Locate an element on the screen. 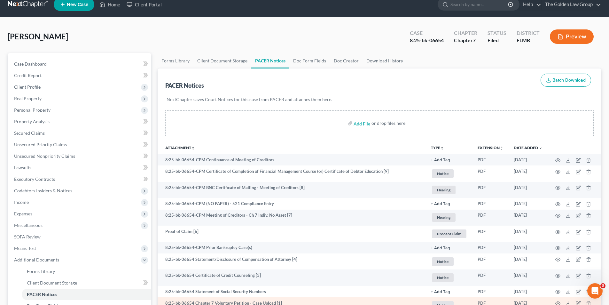 This screenshot has width=609, height=305. a: Property Analysis is located at coordinates (80, 122).